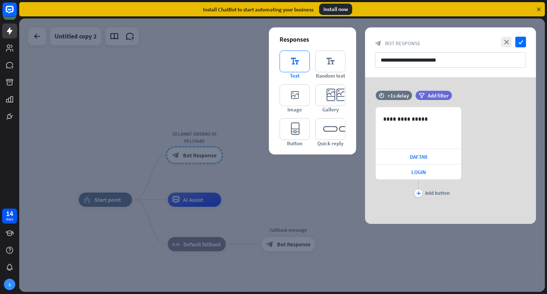 This screenshot has width=547, height=294. What do you see at coordinates (16, 14) in the screenshot?
I see `button: Open LiveChat chat widget` at bounding box center [16, 14].